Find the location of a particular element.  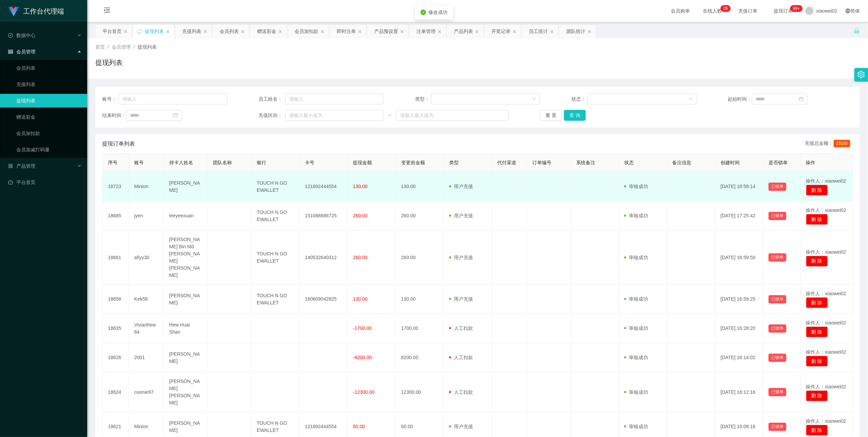

td: Minion is located at coordinates (146, 187).